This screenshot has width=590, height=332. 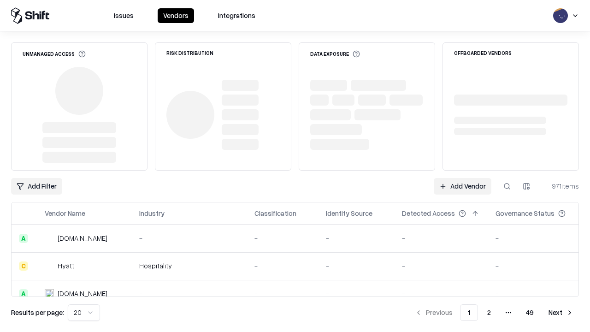 I want to click on div: Governance Status, so click(x=525, y=213).